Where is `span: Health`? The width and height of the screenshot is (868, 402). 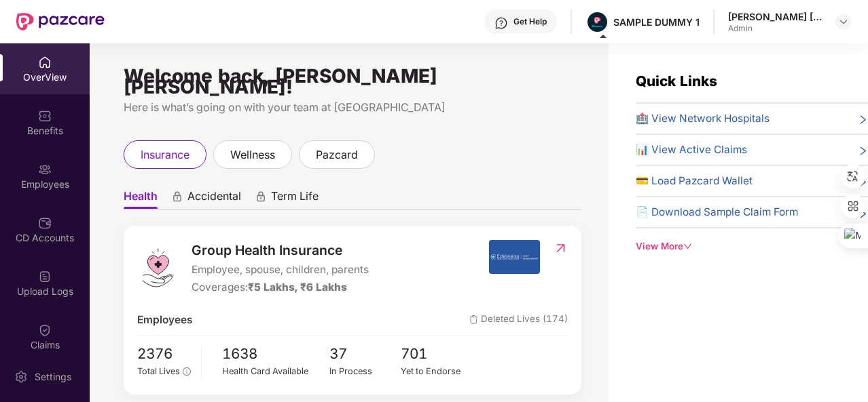 span: Health is located at coordinates (141, 199).